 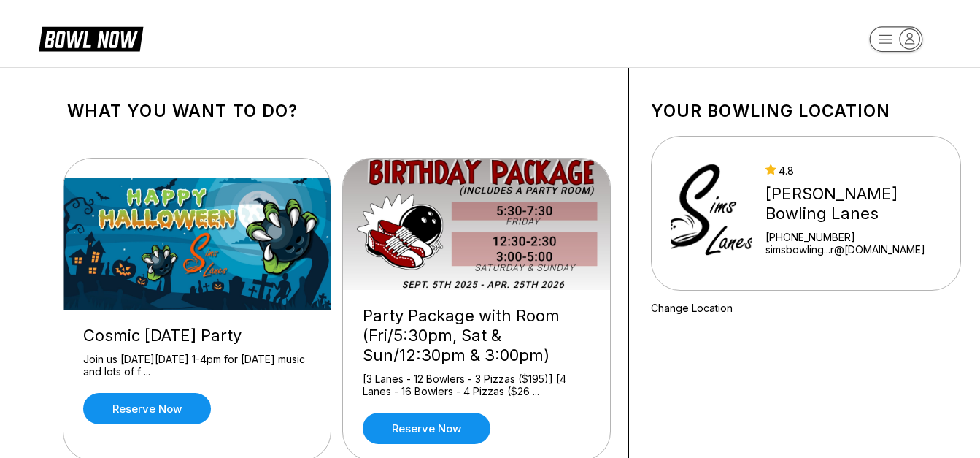 What do you see at coordinates (198, 244) in the screenshot?
I see `img: Cosmic Halloween Party` at bounding box center [198, 244].